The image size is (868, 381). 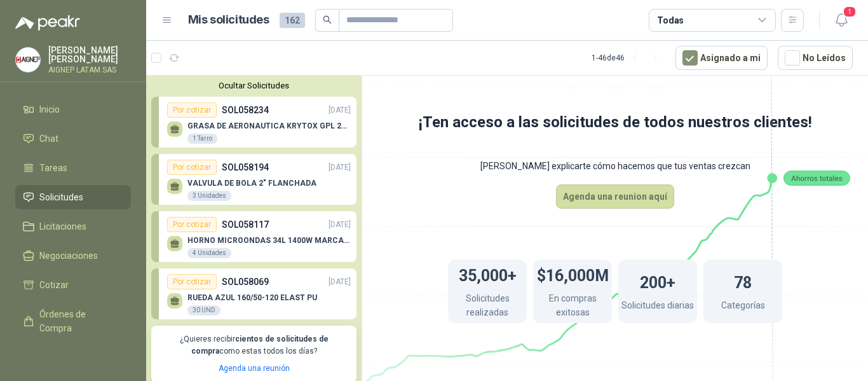 I want to click on span: Tareas, so click(x=53, y=168).